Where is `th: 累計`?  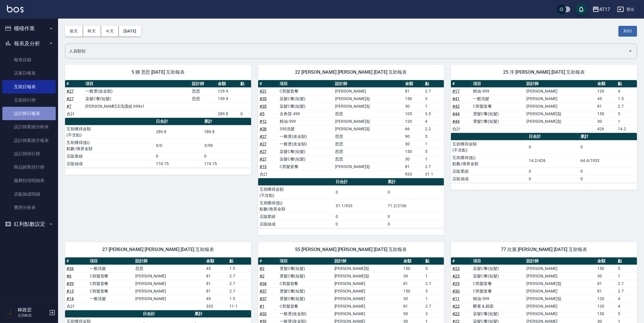 th: 累計 is located at coordinates (415, 182).